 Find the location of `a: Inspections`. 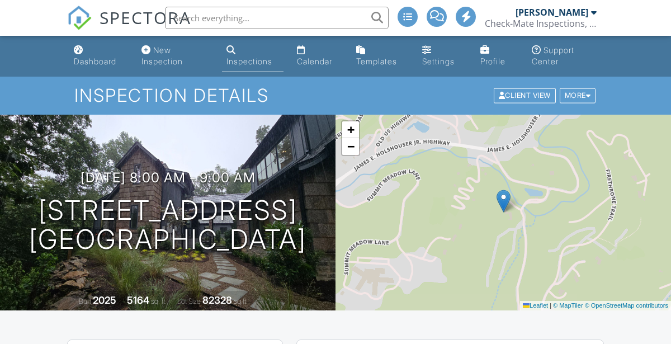

a: Inspections is located at coordinates (253, 56).